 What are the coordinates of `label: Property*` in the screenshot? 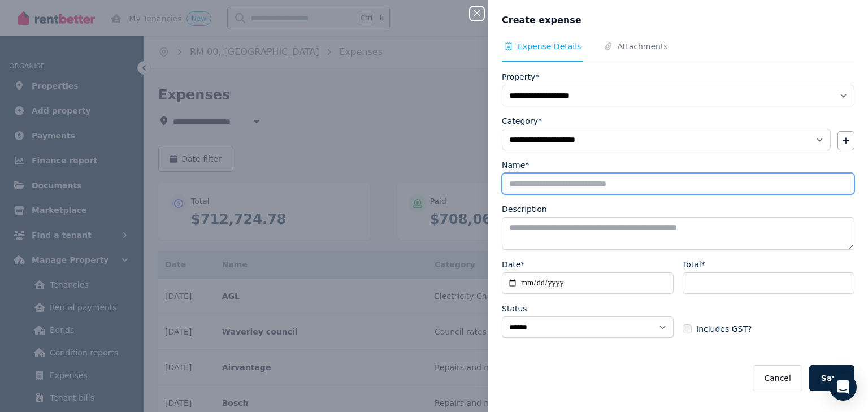 It's located at (521, 77).